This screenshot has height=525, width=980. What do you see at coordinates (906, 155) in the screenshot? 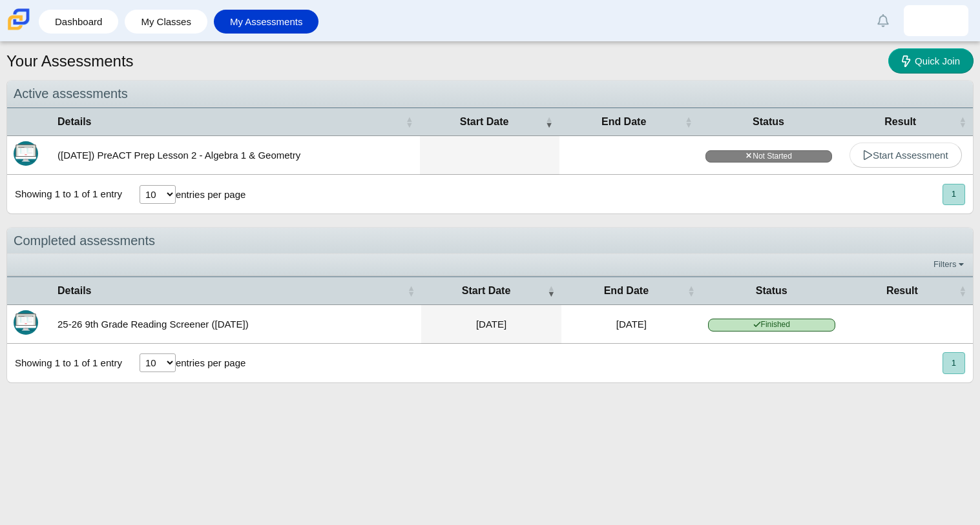
I see `span: Start Assessment` at bounding box center [906, 155].